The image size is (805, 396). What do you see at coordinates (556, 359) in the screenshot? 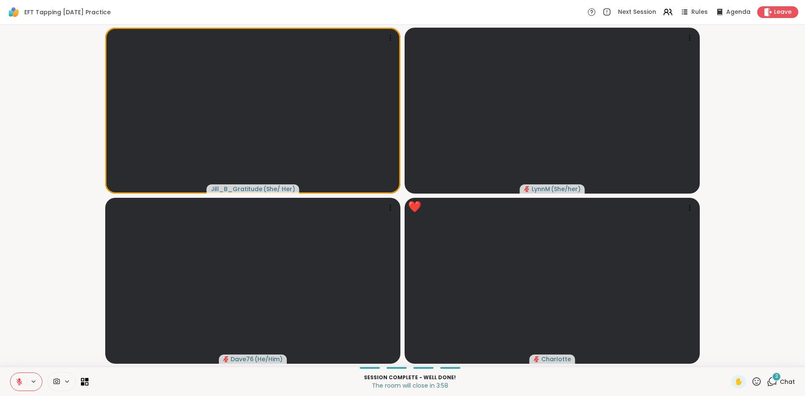
I see `span: CharIotte` at bounding box center [556, 359].